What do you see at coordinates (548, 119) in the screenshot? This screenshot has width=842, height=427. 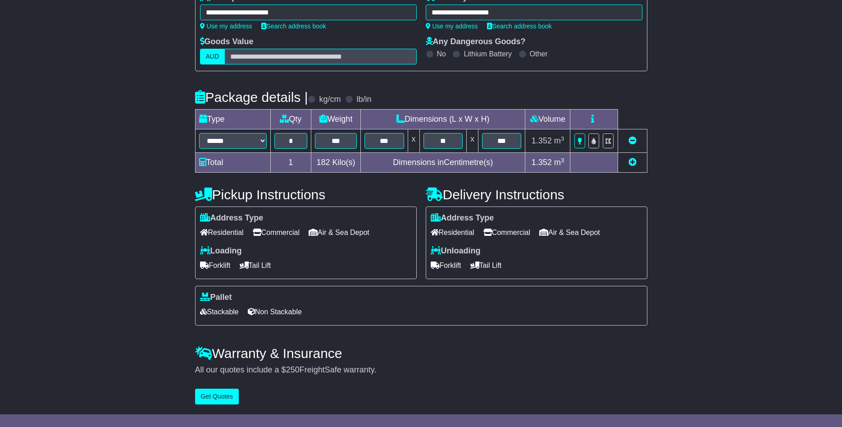 I see `td: Volume` at bounding box center [548, 119].